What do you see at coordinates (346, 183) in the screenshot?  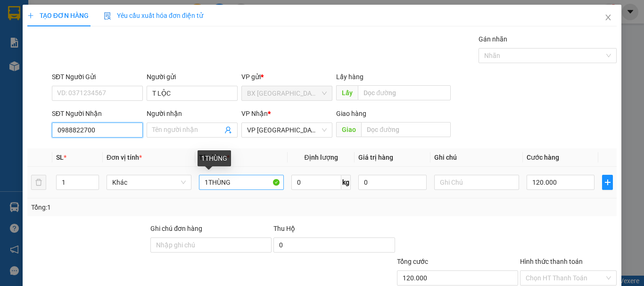 I see `span: kg` at bounding box center [346, 183].